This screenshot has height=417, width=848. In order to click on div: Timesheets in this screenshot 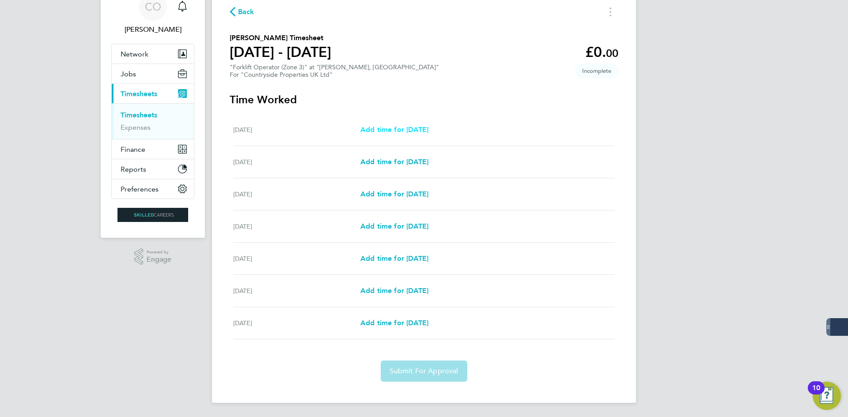, I will do `click(153, 121)`.